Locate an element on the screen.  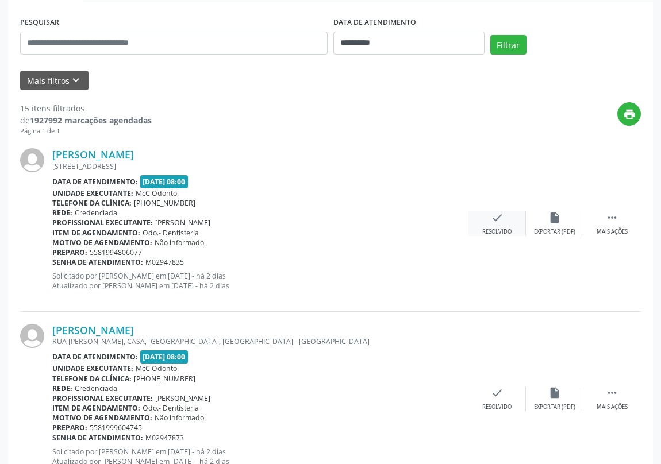
label: PESQUISAR is located at coordinates (40, 22).